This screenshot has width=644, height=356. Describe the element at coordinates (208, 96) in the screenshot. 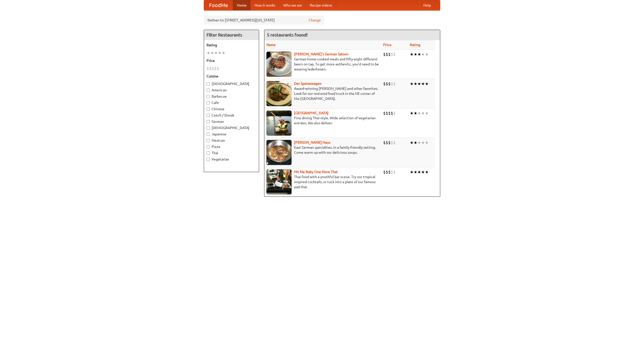

I see `input: Barbecue` at that location.